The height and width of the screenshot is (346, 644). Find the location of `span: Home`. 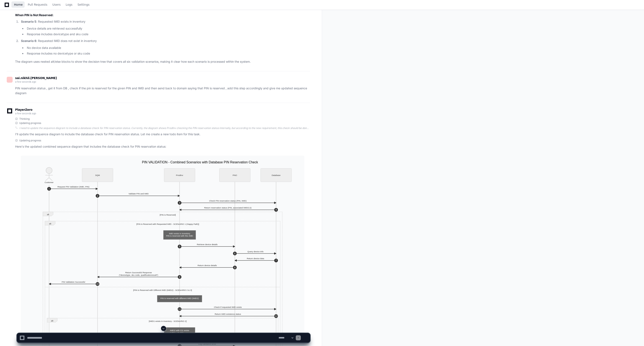

span: Home is located at coordinates (18, 4).